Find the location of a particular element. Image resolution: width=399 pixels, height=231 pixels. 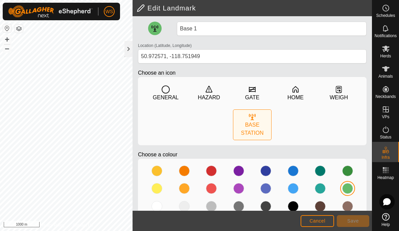

div: GENERAL is located at coordinates (166, 98).